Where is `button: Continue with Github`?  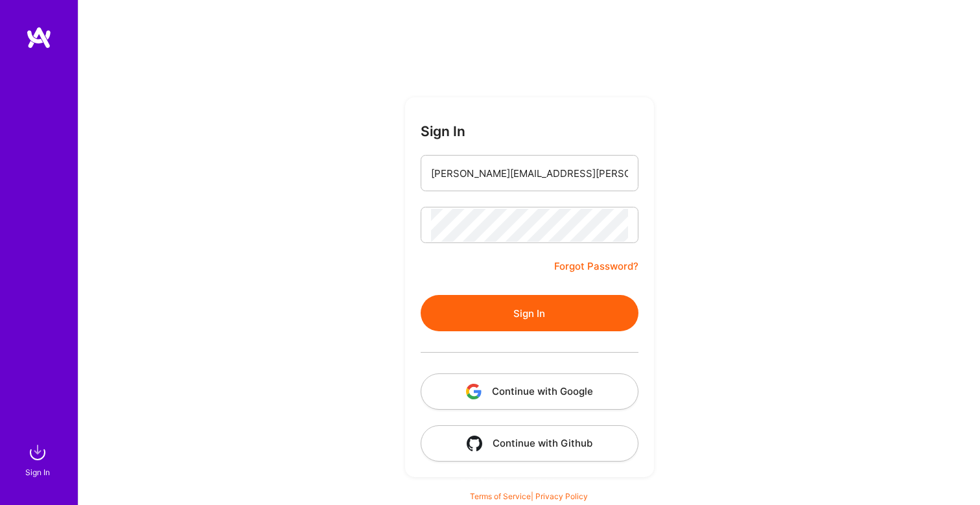 button: Continue with Github is located at coordinates (530, 444).